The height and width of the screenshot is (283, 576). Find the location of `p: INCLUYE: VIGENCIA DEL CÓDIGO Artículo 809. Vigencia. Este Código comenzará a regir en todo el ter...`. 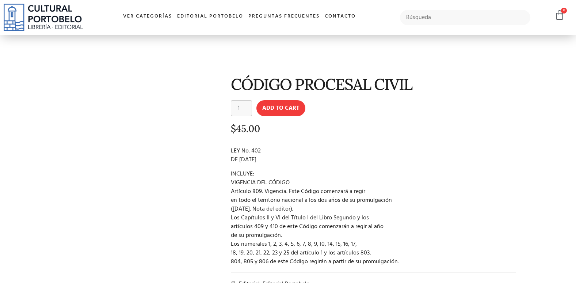

p: INCLUYE: VIGENCIA DEL CÓDIGO Artículo 809. Vigencia. Este Código comenzará a regir en todo el ter... is located at coordinates (374, 218).